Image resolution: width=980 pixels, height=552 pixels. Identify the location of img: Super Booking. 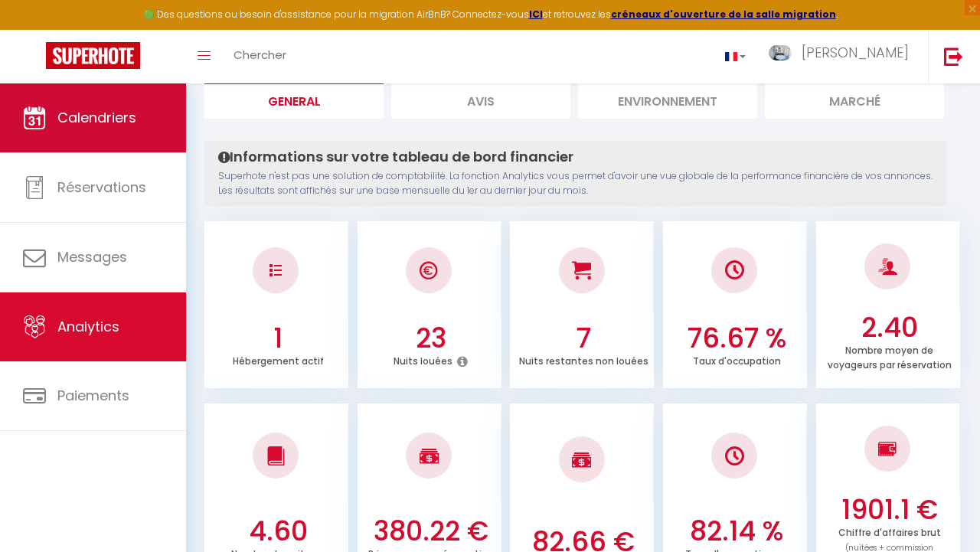
(92, 55).